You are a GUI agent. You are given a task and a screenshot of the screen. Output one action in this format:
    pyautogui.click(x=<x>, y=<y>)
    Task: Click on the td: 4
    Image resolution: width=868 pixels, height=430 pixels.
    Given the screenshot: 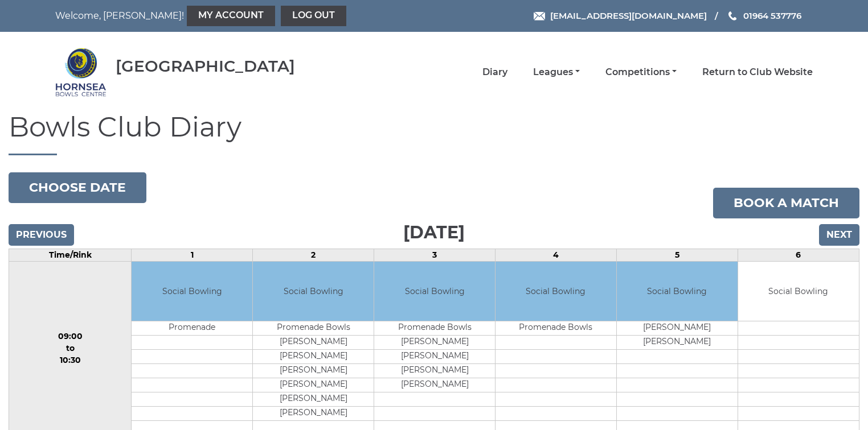 What is the action you would take?
    pyautogui.click(x=556, y=255)
    